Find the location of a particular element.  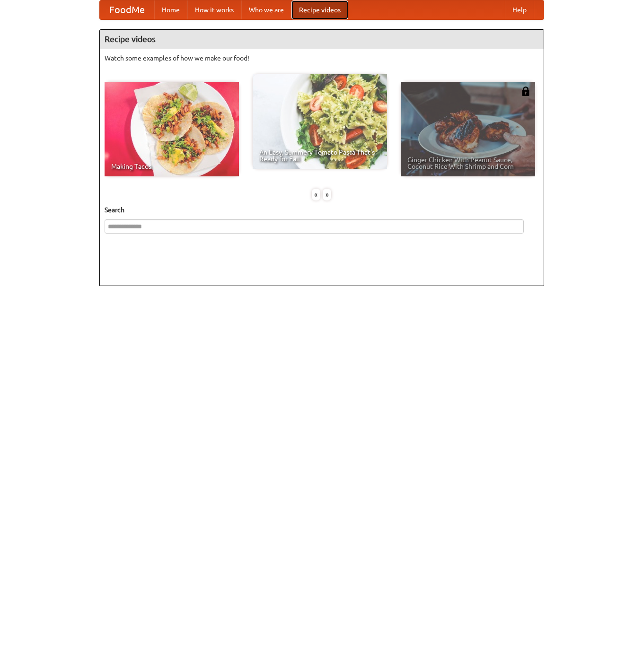

a: Recipe videos is located at coordinates (320, 10).